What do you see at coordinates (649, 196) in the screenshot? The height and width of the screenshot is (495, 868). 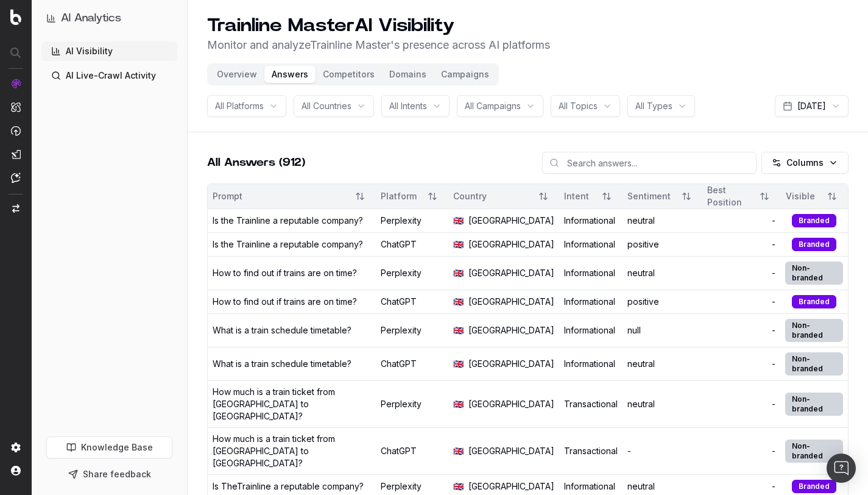 I see `div: Sentiment` at bounding box center [649, 196].